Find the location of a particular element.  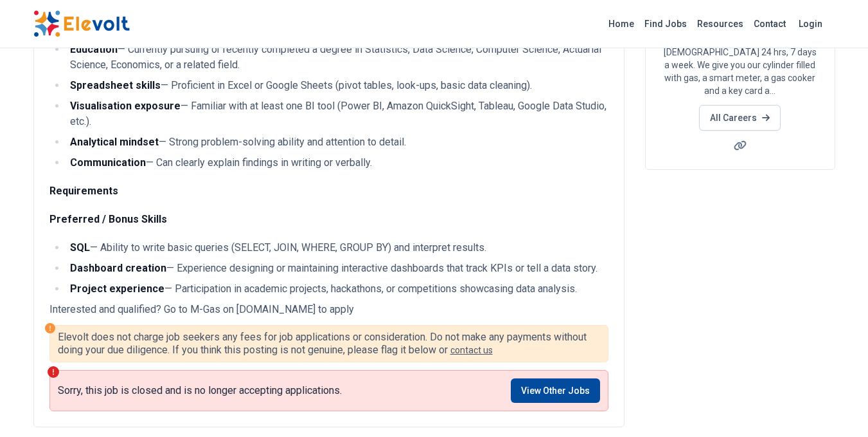

li: — Experience designing or maintaining interactive dashboards that track KPIs or tell a data story. is located at coordinates (338, 268).